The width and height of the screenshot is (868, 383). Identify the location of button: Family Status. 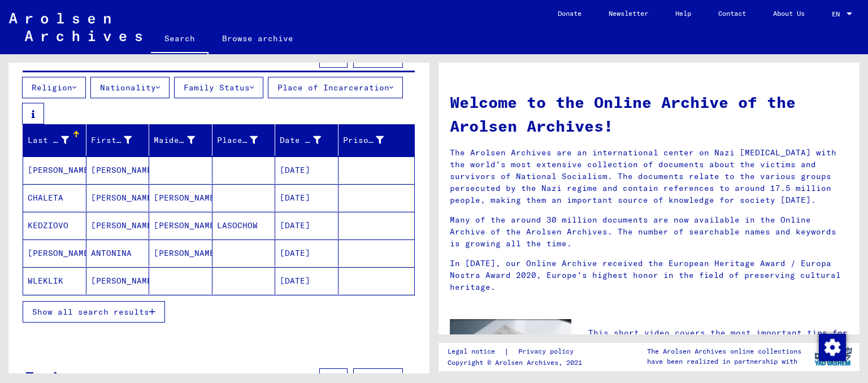
(219, 88).